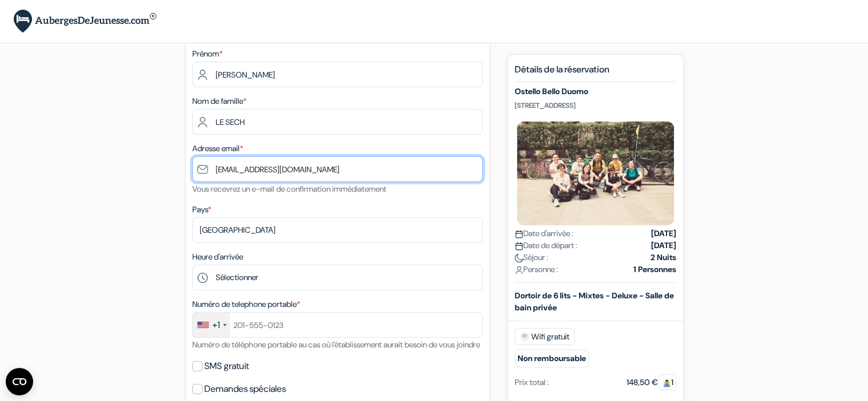 The height and width of the screenshot is (401, 868). Describe the element at coordinates (246, 305) in the screenshot. I see `label: Numéro de telephone portable` at that location.